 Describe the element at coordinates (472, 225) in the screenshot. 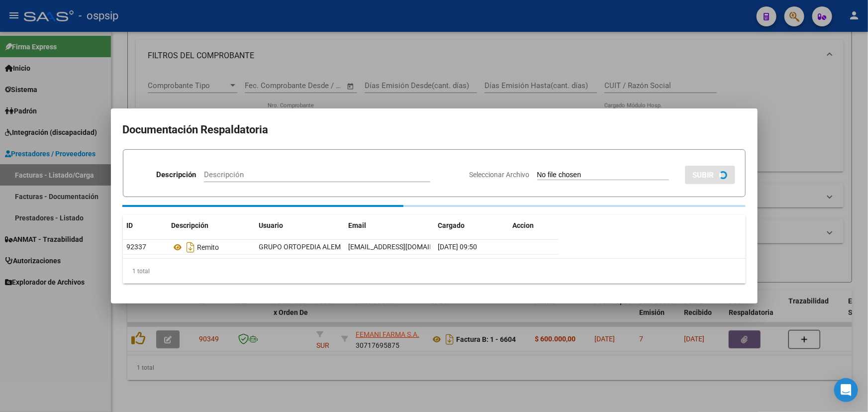

I see `datatable-header-cell: Cargado` at that location.